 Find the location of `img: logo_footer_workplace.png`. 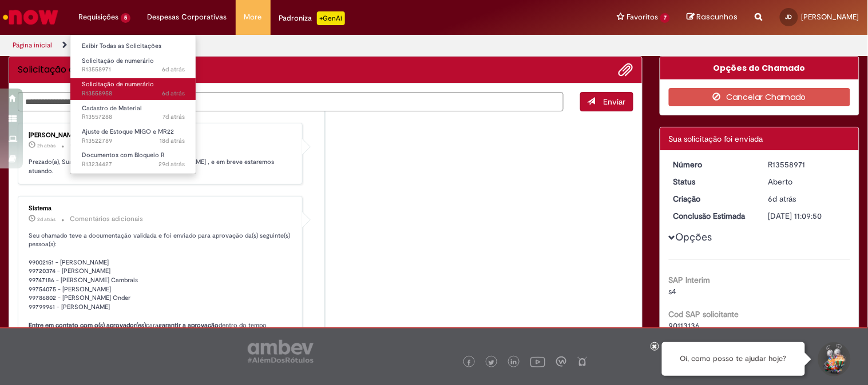

img: logo_footer_workplace.png is located at coordinates (561, 362).